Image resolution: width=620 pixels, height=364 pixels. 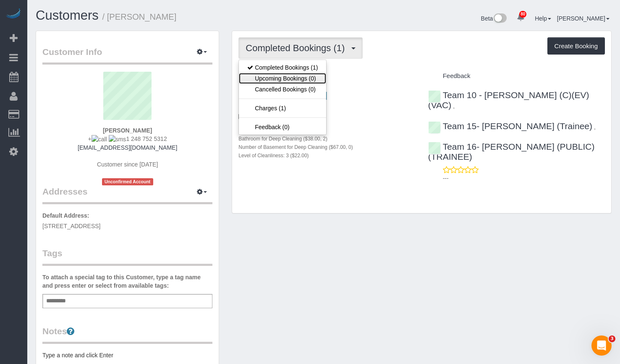 What do you see at coordinates (128, 182) in the screenshot?
I see `span: Unconfirmed Account` at bounding box center [128, 182].